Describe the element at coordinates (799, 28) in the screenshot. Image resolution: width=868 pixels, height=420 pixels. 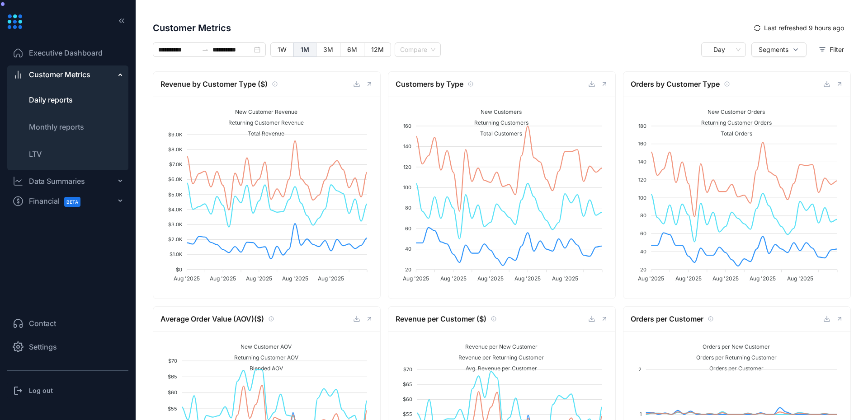
I see `button: syncLast refreshed 9 hours ago` at that location.